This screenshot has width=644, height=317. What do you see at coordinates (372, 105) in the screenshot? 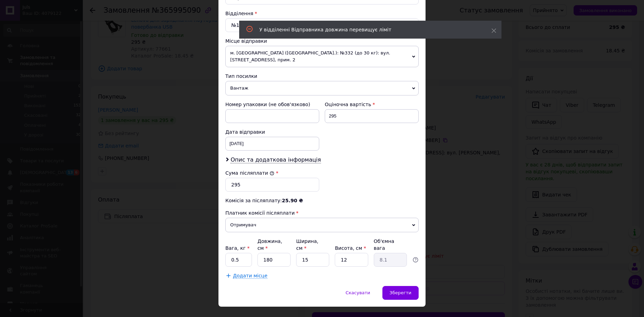
I see `div: Оціночна вартість` at bounding box center [372, 105].